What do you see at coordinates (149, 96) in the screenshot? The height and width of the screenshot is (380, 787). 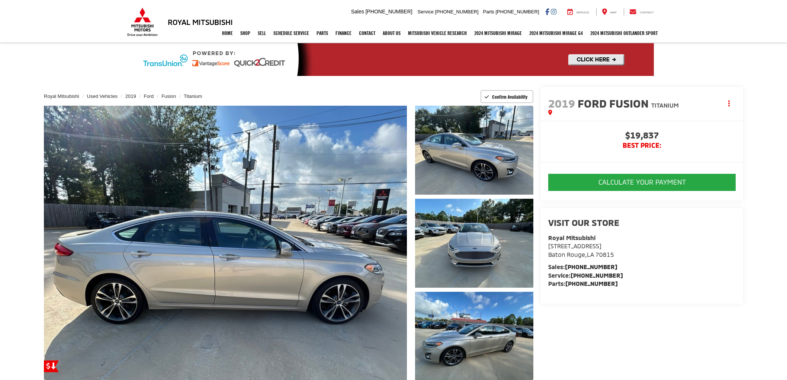 I see `a: Ford` at bounding box center [149, 96].